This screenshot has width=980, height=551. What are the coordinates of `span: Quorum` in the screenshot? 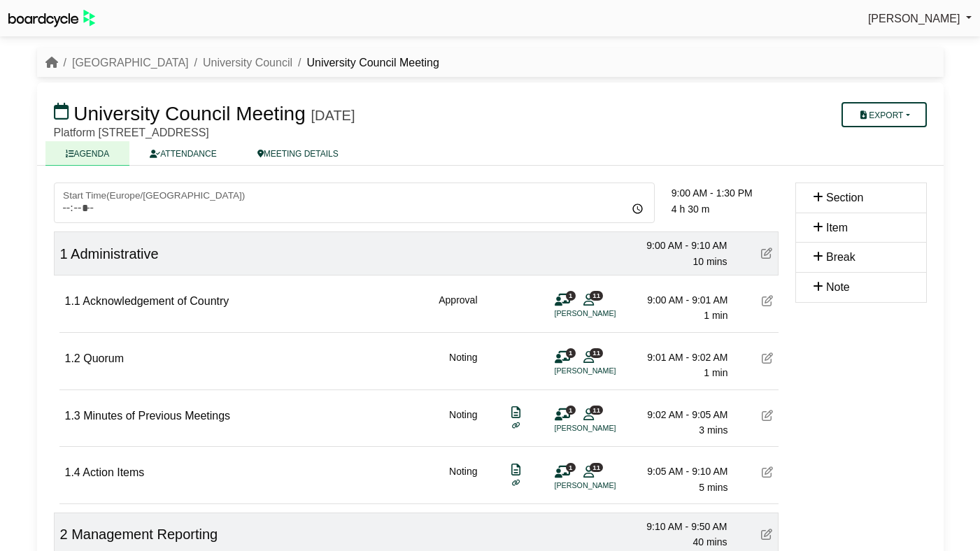 It's located at (104, 358).